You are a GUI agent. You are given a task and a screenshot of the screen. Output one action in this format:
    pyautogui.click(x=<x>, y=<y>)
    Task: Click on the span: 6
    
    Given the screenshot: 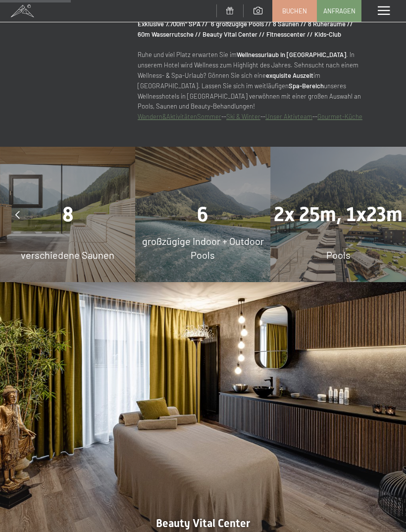 What is the action you would take?
    pyautogui.click(x=203, y=214)
    